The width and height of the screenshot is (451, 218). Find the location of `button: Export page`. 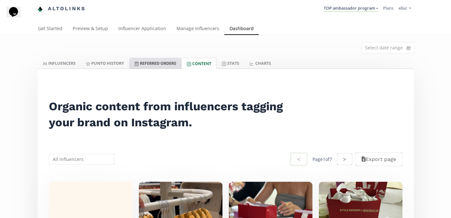

button: Export page is located at coordinates (378, 159).